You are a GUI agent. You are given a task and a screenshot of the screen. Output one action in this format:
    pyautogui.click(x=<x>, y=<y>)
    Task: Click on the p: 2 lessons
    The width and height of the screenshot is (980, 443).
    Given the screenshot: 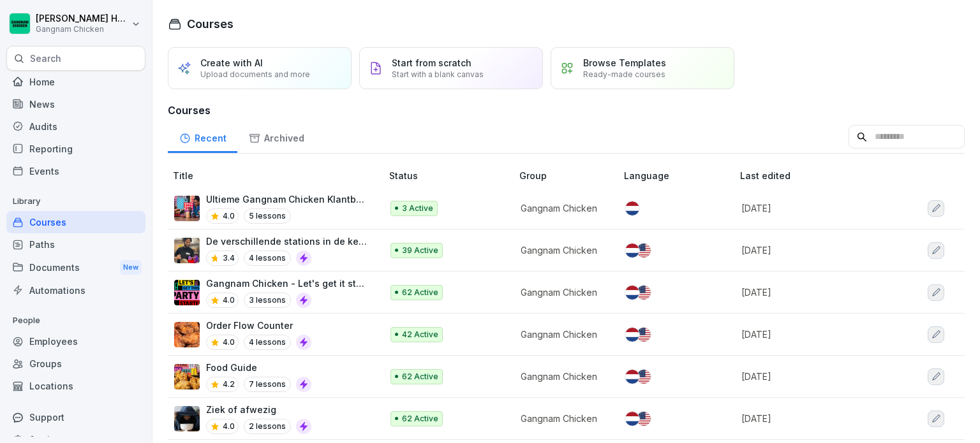 What is the action you would take?
    pyautogui.click(x=267, y=426)
    